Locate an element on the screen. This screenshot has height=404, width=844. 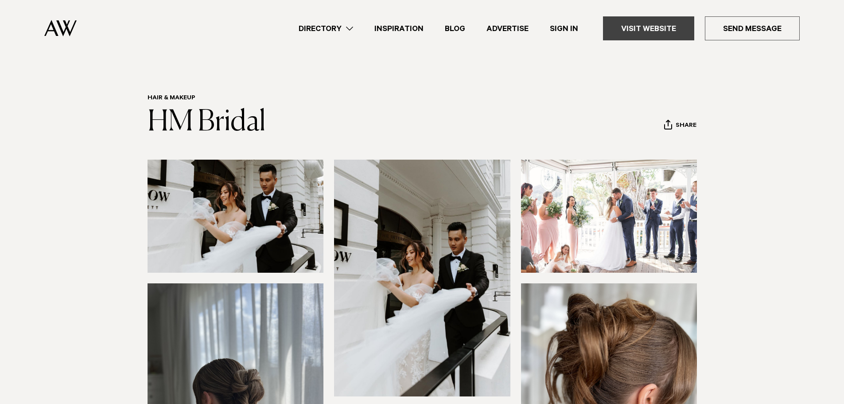
a: Advertise is located at coordinates (507, 28).